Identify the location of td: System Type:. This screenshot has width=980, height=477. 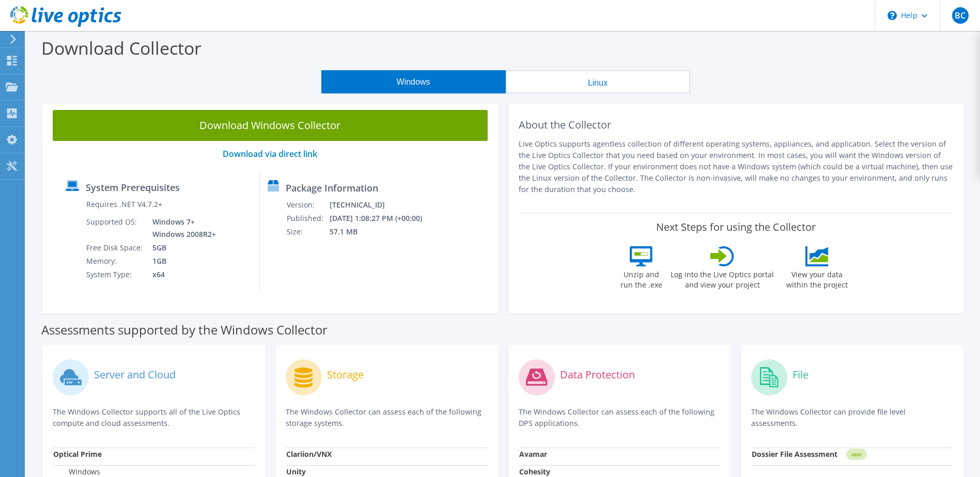
(115, 275).